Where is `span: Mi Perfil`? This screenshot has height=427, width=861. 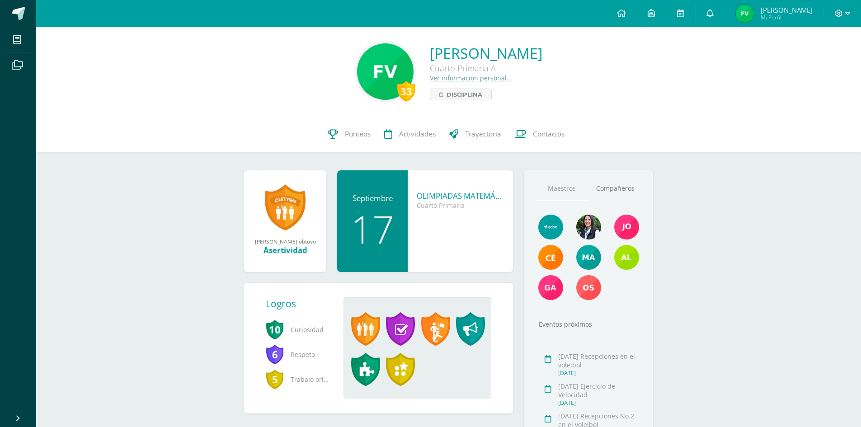 span: Mi Perfil is located at coordinates (787, 17).